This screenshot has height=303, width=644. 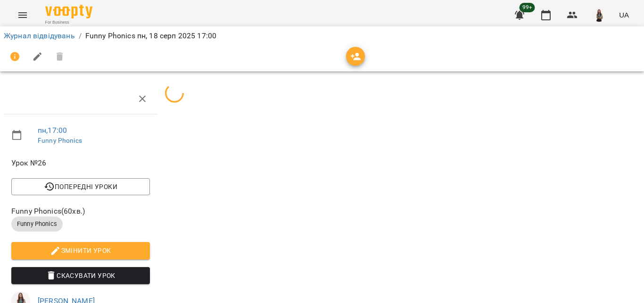 I want to click on span: 99+, so click(x=528, y=8).